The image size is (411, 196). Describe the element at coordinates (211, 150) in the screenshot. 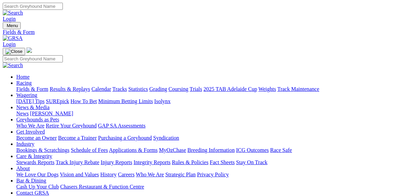

I see `a: Breeding Information` at that location.